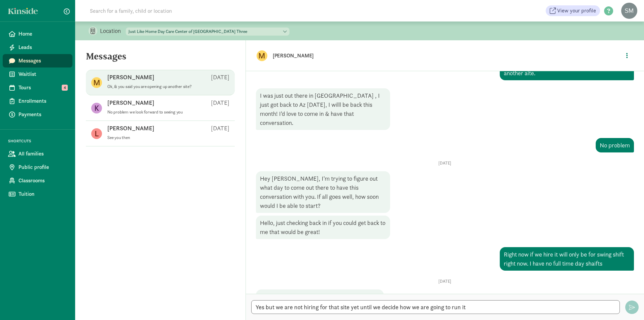  Describe the element at coordinates (577, 11) in the screenshot. I see `span: View your profile` at that location.